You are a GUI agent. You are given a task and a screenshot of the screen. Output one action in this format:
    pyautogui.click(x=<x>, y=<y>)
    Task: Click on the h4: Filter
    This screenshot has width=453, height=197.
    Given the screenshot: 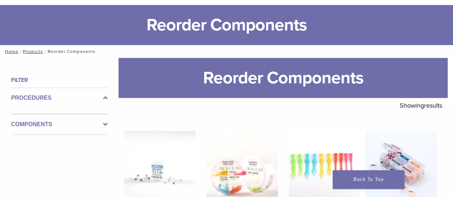 What is the action you would take?
    pyautogui.click(x=59, y=80)
    